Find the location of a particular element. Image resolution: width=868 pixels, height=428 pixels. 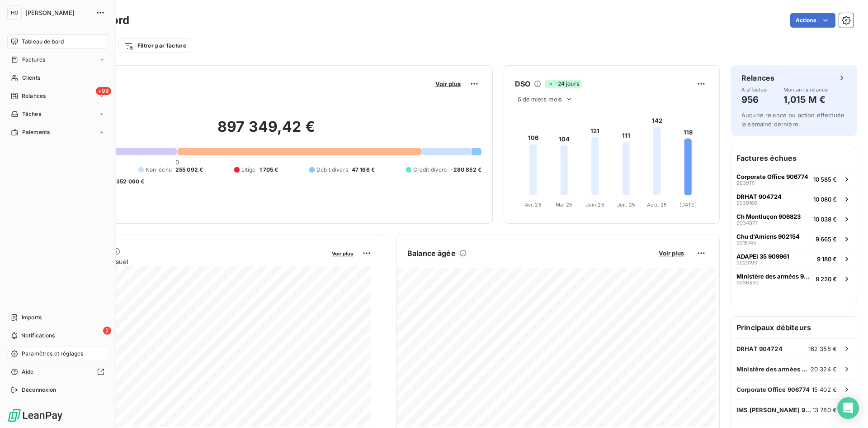

span: Imports is located at coordinates (32, 317).